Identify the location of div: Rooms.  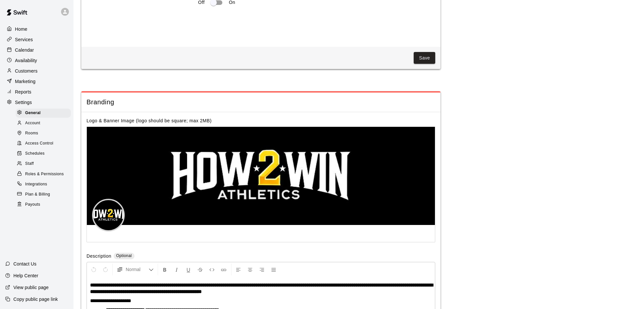
(43, 133).